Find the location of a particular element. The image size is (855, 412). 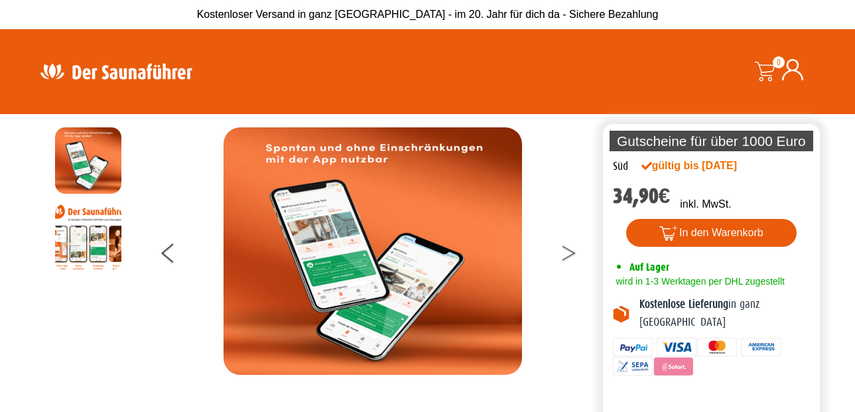

span: wird in 1-3 Werktagen per DHL zugestellt is located at coordinates (698, 281).